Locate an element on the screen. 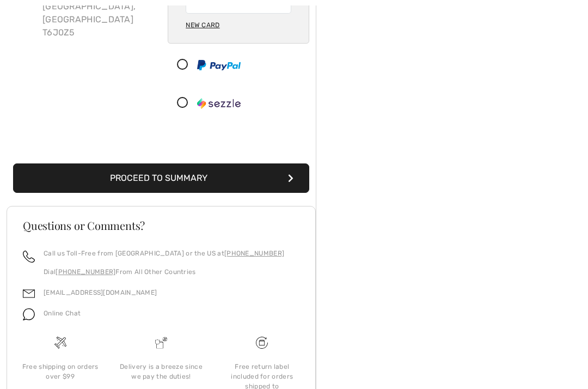 This screenshot has width=588, height=389. img: email is located at coordinates (29, 293).